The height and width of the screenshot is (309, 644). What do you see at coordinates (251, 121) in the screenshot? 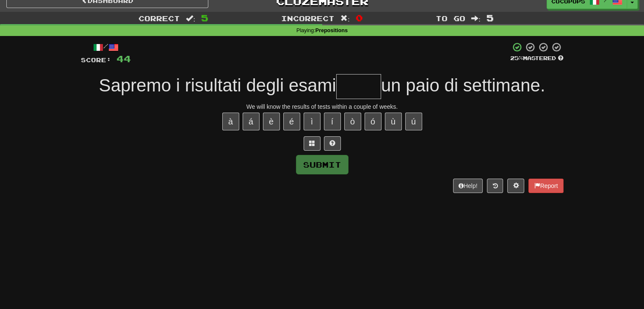
I see `button: á` at bounding box center [251, 121].